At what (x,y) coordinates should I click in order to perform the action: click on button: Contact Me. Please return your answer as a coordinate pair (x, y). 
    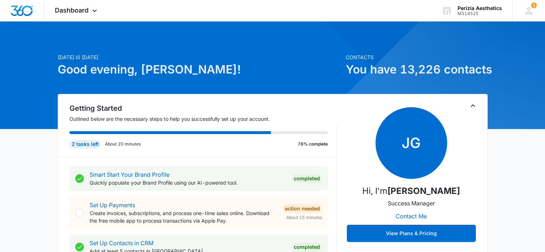
    Looking at the image, I should click on (411, 216).